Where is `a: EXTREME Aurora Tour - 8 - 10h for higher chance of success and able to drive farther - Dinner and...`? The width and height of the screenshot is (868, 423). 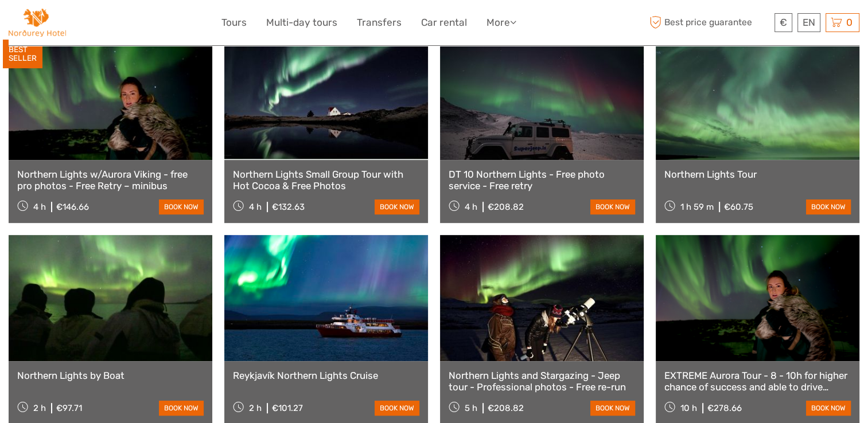 a: EXTREME Aurora Tour - 8 - 10h for higher chance of success and able to drive farther - Dinner and... is located at coordinates (757, 381).